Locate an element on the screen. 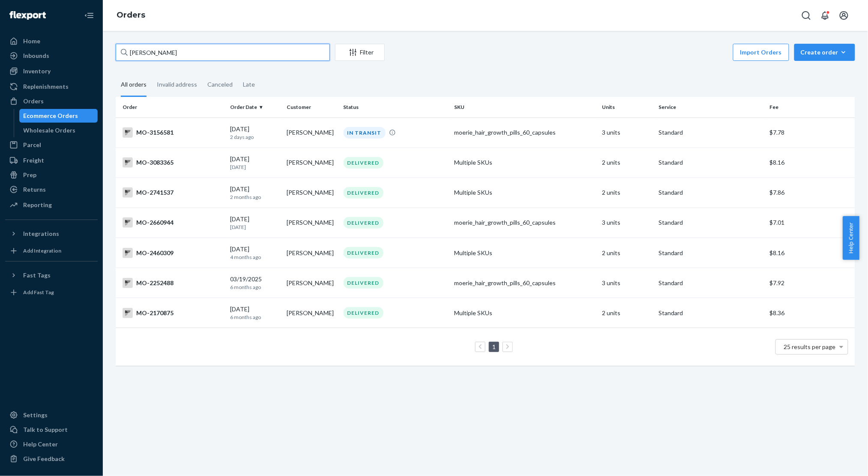  th: Service is located at coordinates (711, 107).